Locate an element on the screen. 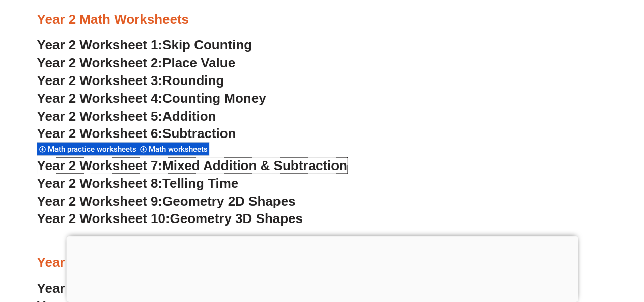 Image resolution: width=644 pixels, height=302 pixels. a: Year 2 Worksheet 10:Geometry 3D Shapes is located at coordinates (170, 219).